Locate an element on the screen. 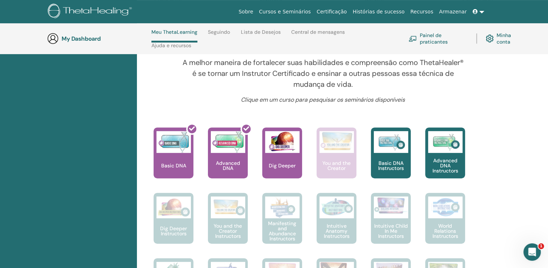 The width and height of the screenshot is (548, 268). h2: Instrutor is located at coordinates (323, 46).